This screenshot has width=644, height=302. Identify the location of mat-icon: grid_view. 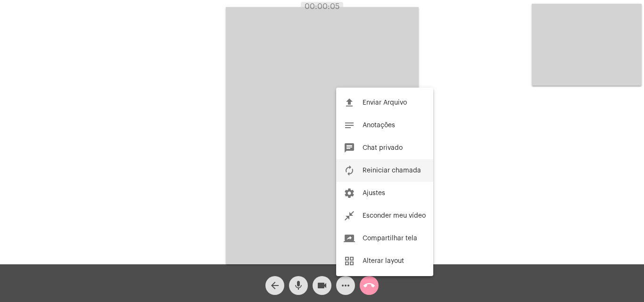
(349, 261).